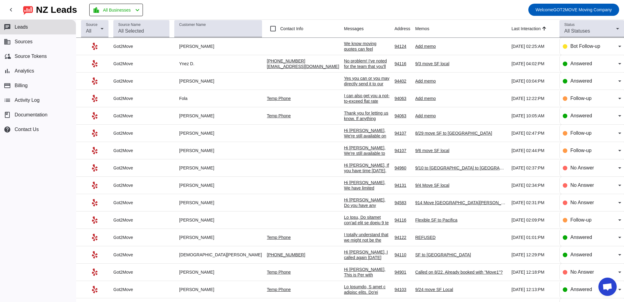 The width and height of the screenshot is (624, 302). What do you see at coordinates (89, 31) in the screenshot?
I see `span: All` at bounding box center [89, 31].